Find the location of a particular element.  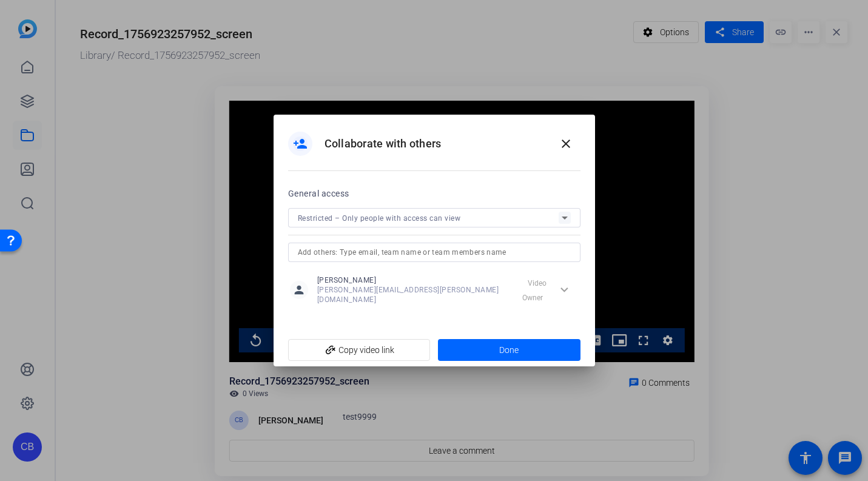

span: Copy video link is located at coordinates (359, 350).